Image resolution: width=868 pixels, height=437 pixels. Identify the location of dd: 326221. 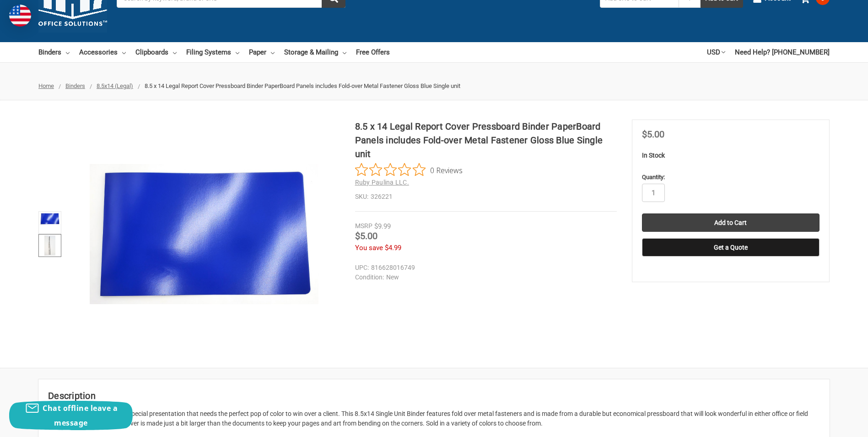
(486, 196).